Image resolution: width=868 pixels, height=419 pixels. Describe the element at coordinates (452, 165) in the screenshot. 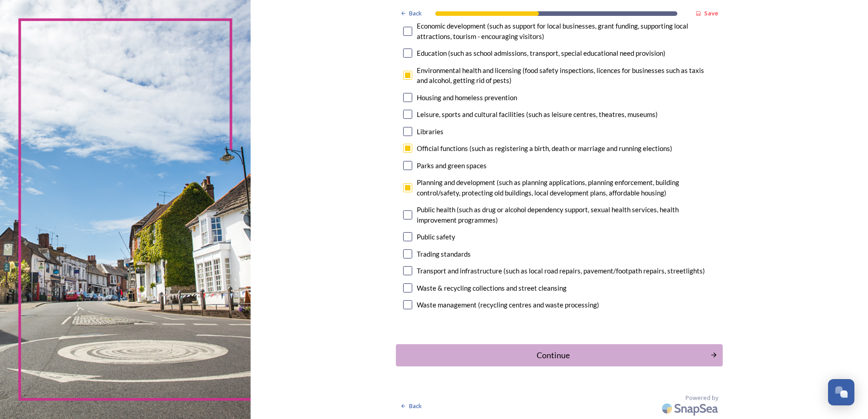

I see `div: Parks and green spaces` at that location.